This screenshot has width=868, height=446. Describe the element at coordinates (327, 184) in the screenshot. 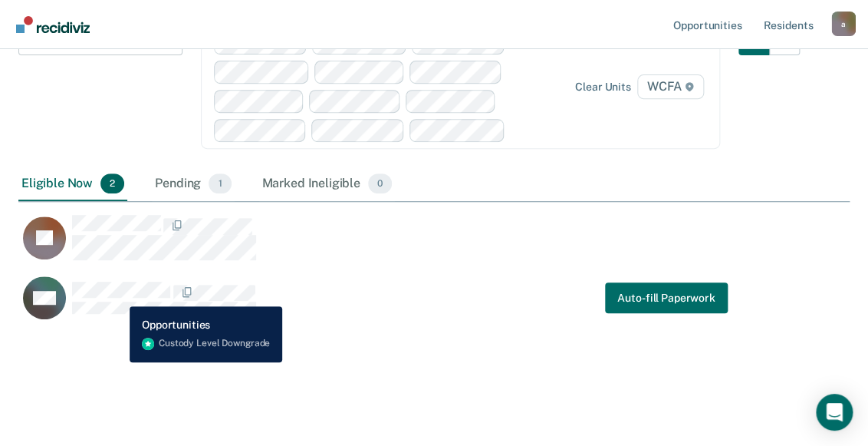

I see `div: Marked Ineligible0` at that location.